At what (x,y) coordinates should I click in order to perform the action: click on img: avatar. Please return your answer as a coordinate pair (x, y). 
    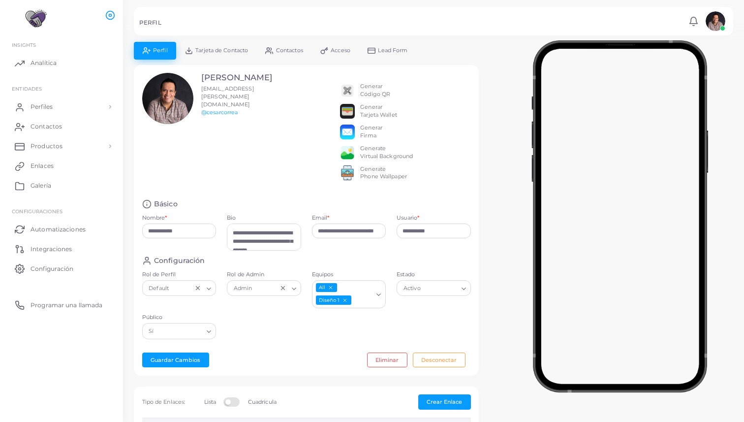
    Looking at the image, I should click on (715, 21).